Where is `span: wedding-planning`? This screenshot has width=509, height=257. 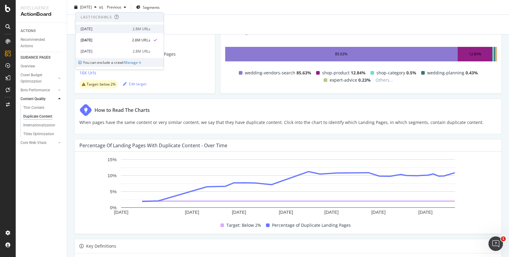 span: wedding-planning is located at coordinates (446, 73).